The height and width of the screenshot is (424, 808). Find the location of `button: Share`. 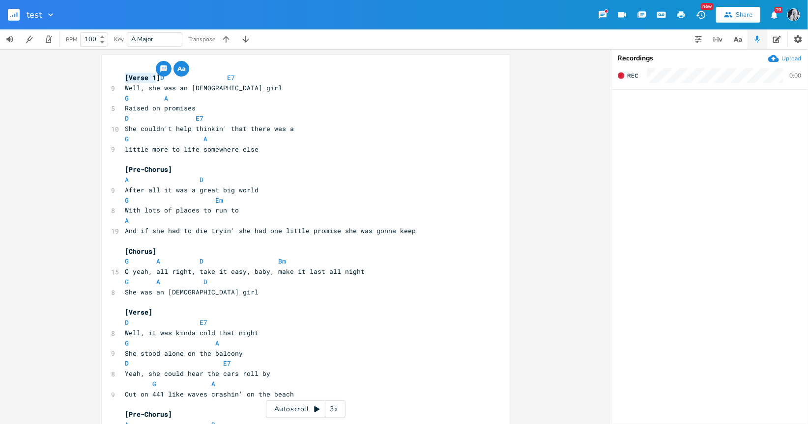

button: Share is located at coordinates (738, 15).